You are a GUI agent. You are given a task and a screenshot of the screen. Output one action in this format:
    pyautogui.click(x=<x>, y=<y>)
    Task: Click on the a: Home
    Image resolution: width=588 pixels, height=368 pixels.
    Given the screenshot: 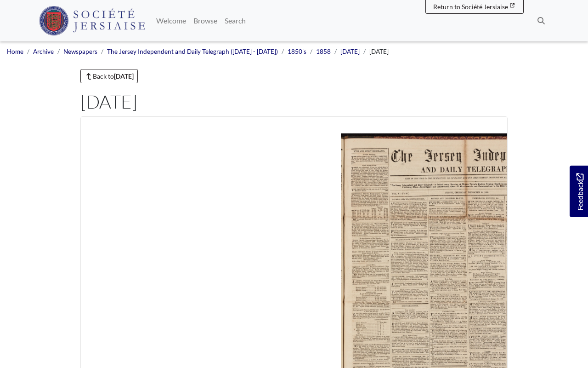 What is the action you would take?
    pyautogui.click(x=15, y=52)
    